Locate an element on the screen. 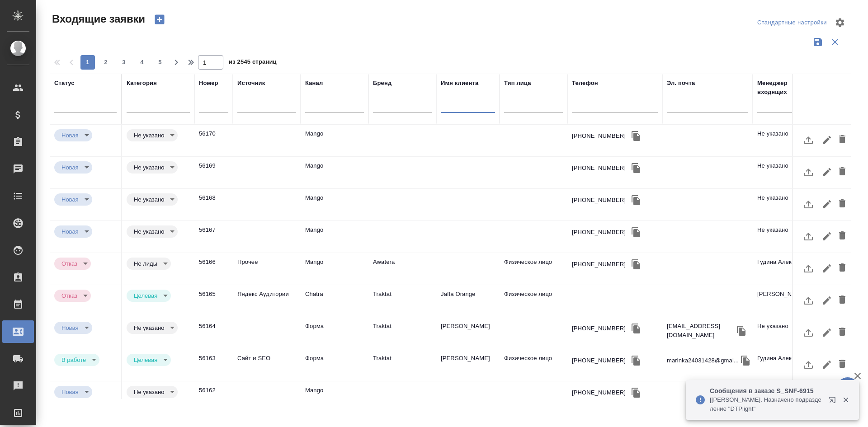 This screenshot has width=868, height=427. div: Канал is located at coordinates (314, 83).